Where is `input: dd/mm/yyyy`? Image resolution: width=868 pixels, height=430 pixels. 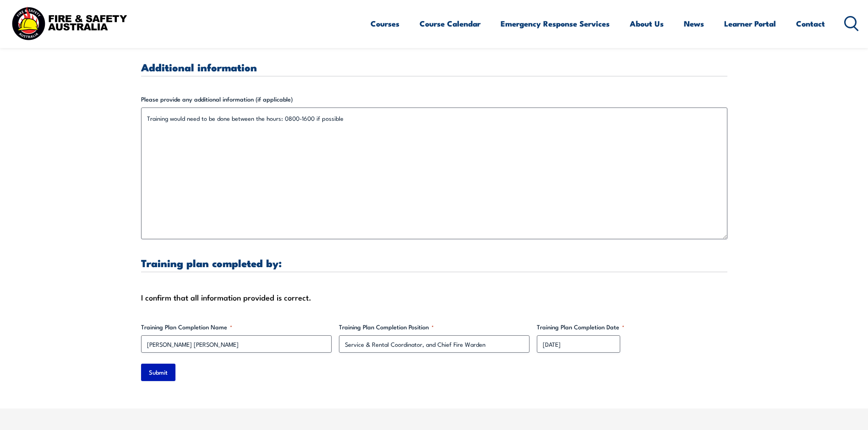
input: dd/mm/yyyy is located at coordinates (578, 344).